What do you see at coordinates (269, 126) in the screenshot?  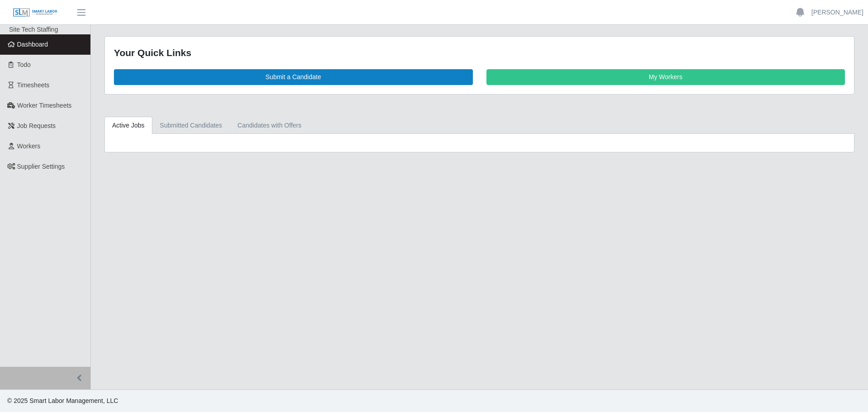 I see `a: Candidates with Offers` at bounding box center [269, 126].